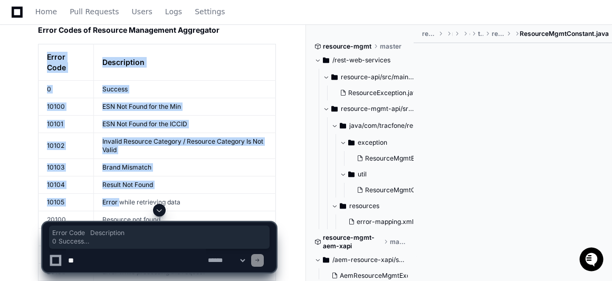 Image resolution: width=612 pixels, height=281 pixels. Describe the element at coordinates (173, 12) in the screenshot. I see `span: Logs` at that location.